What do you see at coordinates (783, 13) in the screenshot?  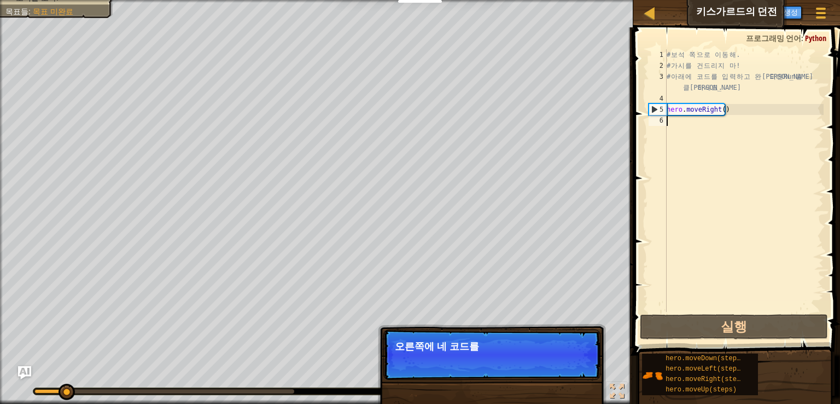 I see `button: 계정 생성` at bounding box center [783, 13].